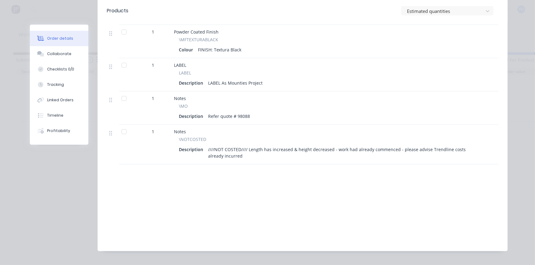  I want to click on div: FINISH: Textura Black, so click(219, 50).